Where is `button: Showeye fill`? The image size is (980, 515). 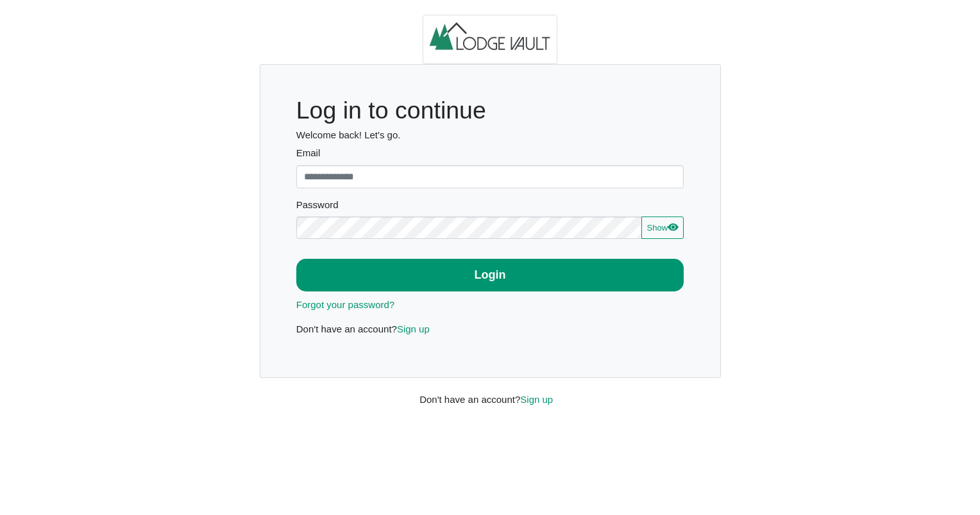 button: Showeye fill is located at coordinates (663, 229).